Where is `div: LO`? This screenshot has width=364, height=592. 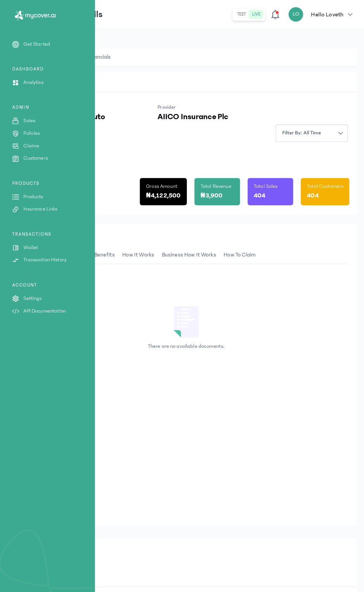
div: LO is located at coordinates (289, 14).